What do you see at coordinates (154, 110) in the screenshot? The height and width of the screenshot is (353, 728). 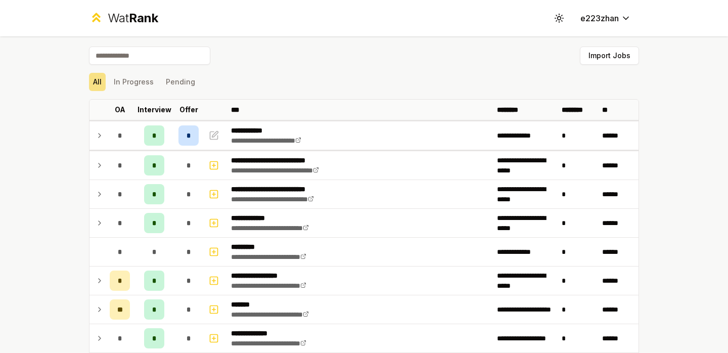 I see `p: Interview` at bounding box center [154, 110].